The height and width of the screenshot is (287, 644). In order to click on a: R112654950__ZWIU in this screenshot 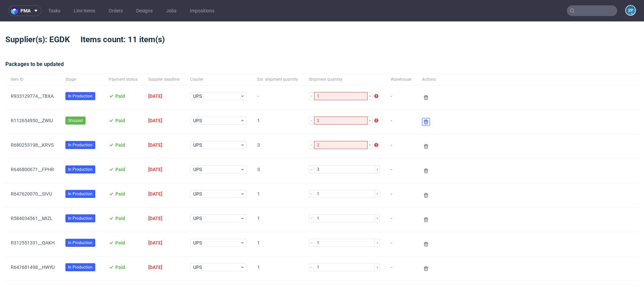, I will do `click(32, 120)`.